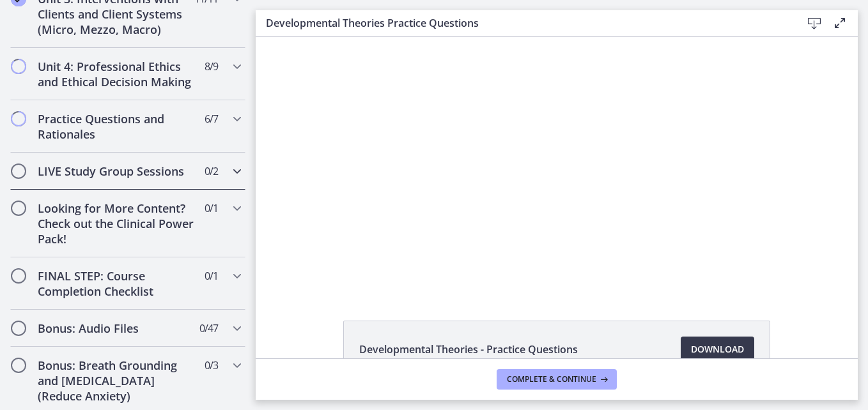 This screenshot has width=868, height=410. I want to click on h2: Practice Questions and Rationales, so click(116, 127).